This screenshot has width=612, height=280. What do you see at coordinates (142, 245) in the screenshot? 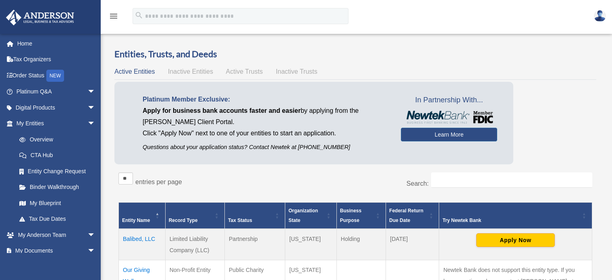
I see `td: Balibed, LLC` at bounding box center [142, 245].